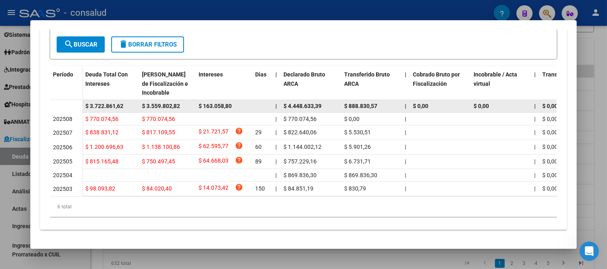 This screenshot has height=269, width=607. Describe the element at coordinates (304, 79) in the screenshot. I see `span: Declarado Bruto ARCA` at that location.